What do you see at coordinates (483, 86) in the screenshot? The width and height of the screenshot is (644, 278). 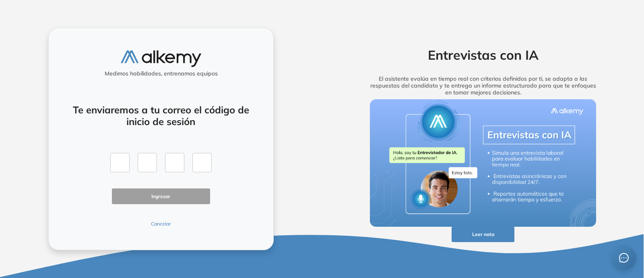 I see `h5: El asistente evalúa en tiempo real con criterios definidos por ti, se adapta a las respuestas del...` at bounding box center [483, 86].